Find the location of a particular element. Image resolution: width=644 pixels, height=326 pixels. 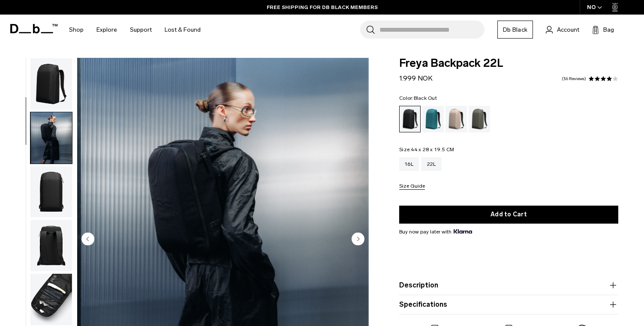

button: Bag is located at coordinates (603, 30).